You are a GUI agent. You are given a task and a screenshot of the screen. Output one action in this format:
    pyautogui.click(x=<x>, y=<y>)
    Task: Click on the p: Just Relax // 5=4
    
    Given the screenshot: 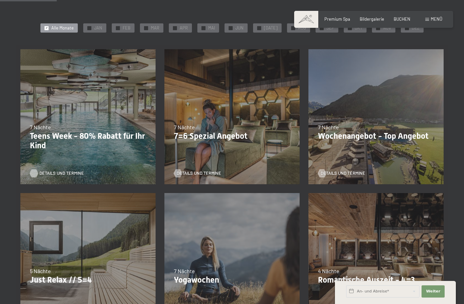 What is the action you would take?
    pyautogui.click(x=88, y=280)
    